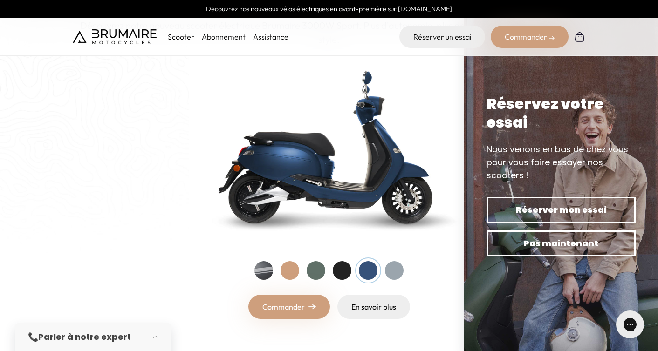 The height and width of the screenshot is (351, 658). What do you see at coordinates (289, 307) in the screenshot?
I see `a: Commander` at bounding box center [289, 307].